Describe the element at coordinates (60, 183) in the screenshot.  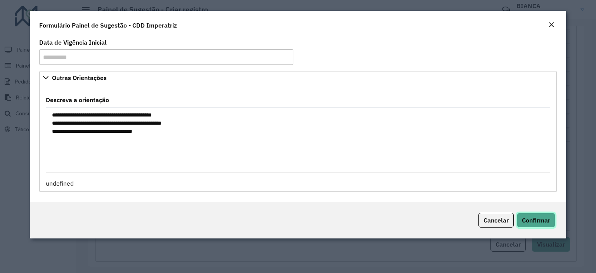
I see `span: undefined` at that location.